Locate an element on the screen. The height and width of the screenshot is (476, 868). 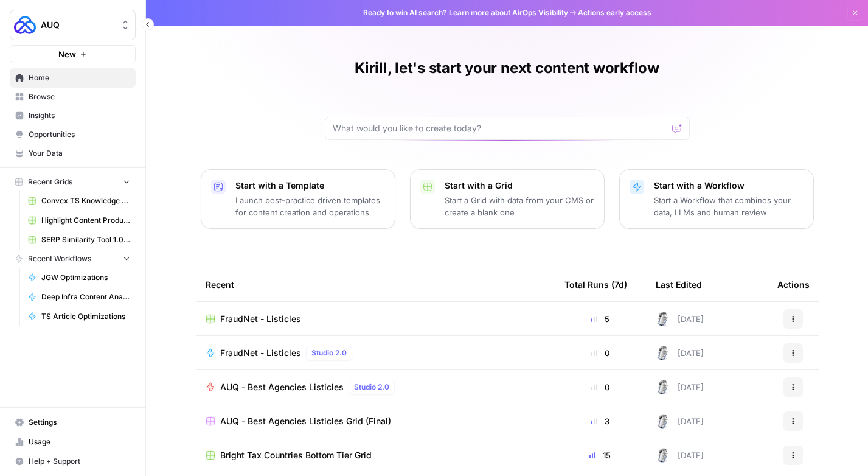
span: Help + Support is located at coordinates (79, 462).